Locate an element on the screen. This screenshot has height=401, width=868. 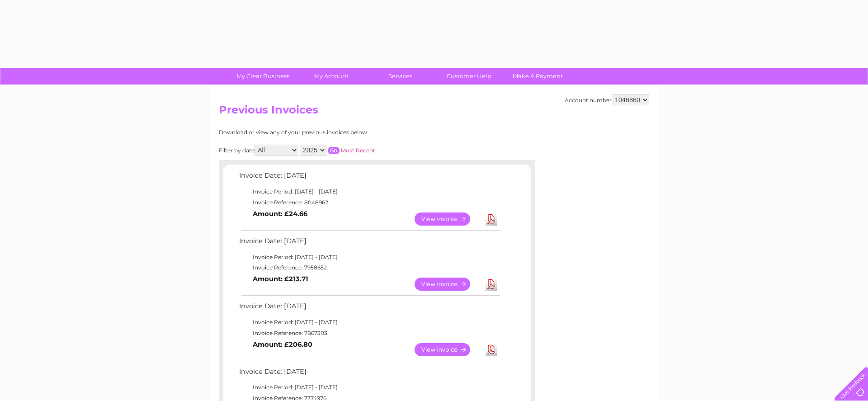
b: Amount: £24.66 is located at coordinates (280, 214).